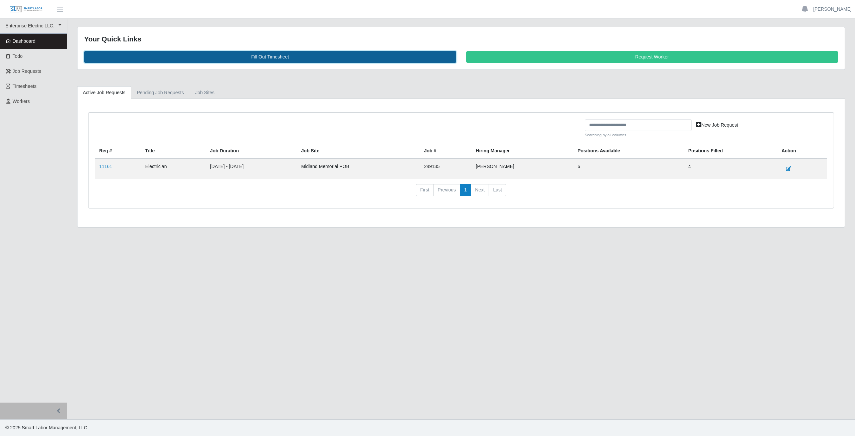 The width and height of the screenshot is (855, 436). Describe the element at coordinates (461, 39) in the screenshot. I see `div: Your Quick Links` at that location.